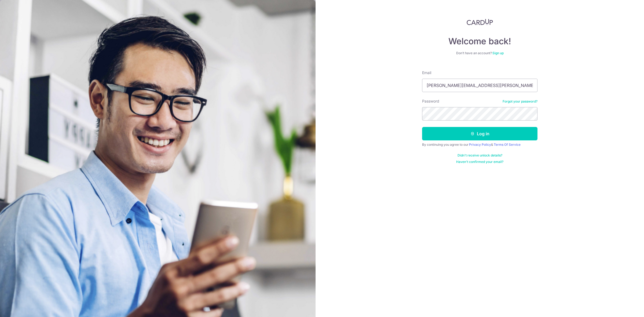  Describe the element at coordinates (480, 144) in the screenshot. I see `a: Privacy Policy` at that location.